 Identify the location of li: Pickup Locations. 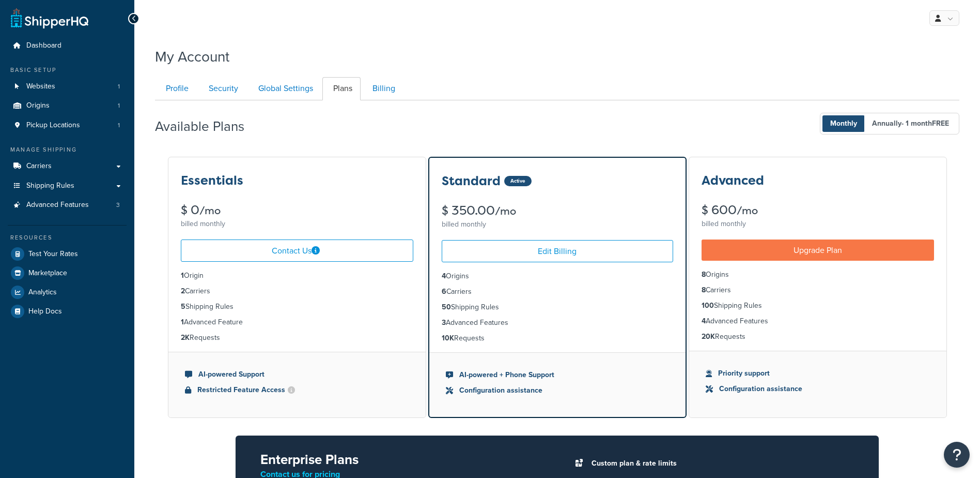
(67, 125).